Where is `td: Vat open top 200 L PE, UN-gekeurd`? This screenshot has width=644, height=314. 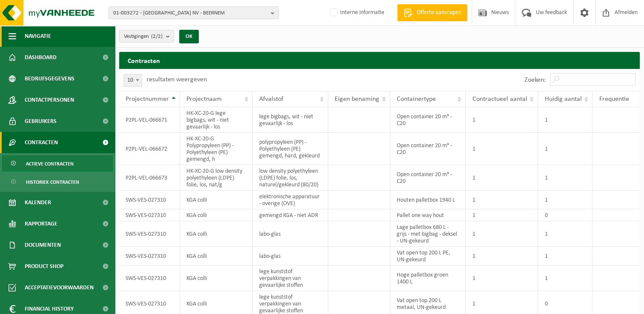
td: Vat open top 200 L PE, UN-gekeurd is located at coordinates (428, 257).